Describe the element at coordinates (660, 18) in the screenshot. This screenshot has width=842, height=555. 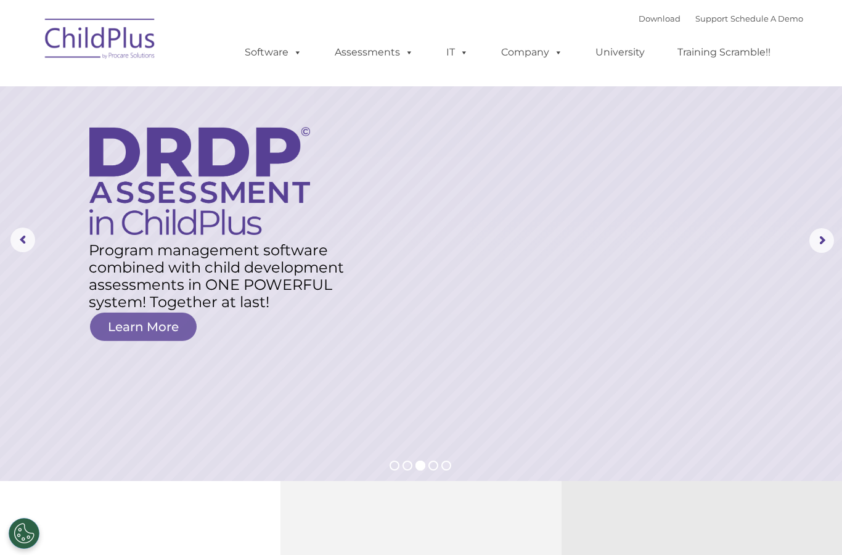
I see `a: Download` at that location.